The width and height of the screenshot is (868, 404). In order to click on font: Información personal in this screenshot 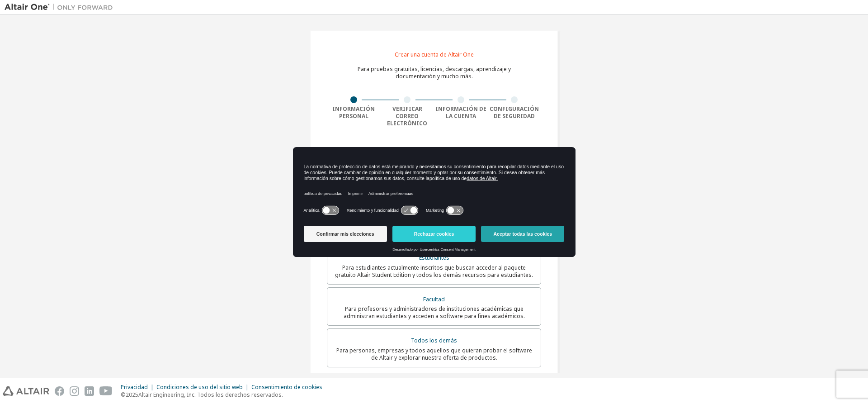, I will do `click(354, 112)`.